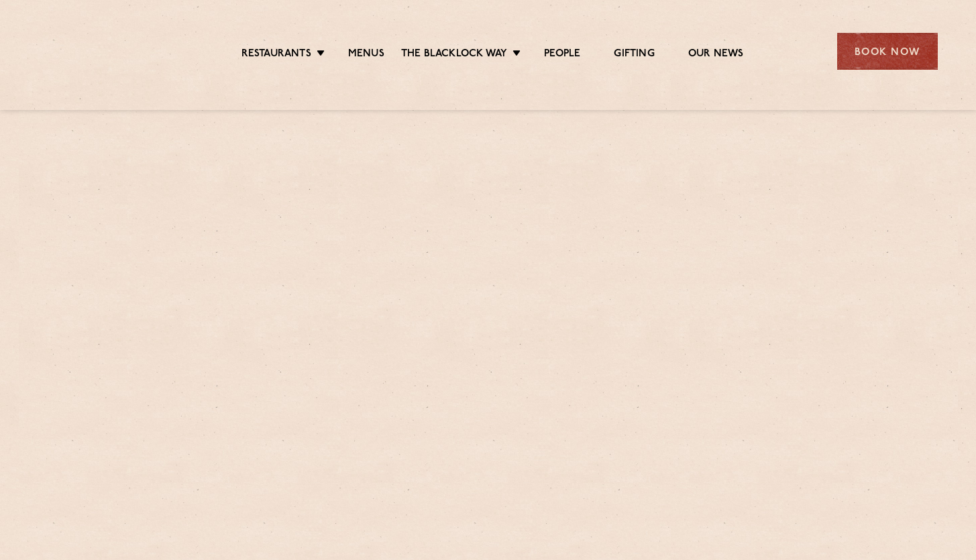  I want to click on a: Menus, so click(366, 55).